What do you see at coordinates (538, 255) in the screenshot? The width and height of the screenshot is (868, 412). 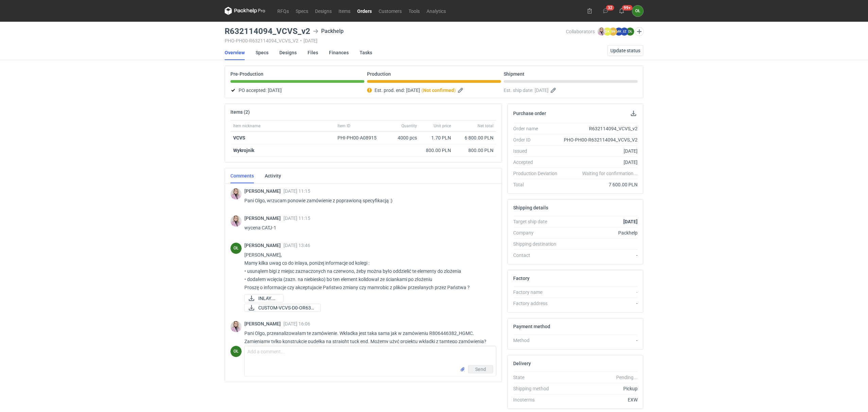 I see `div: Contact` at bounding box center [538, 255].